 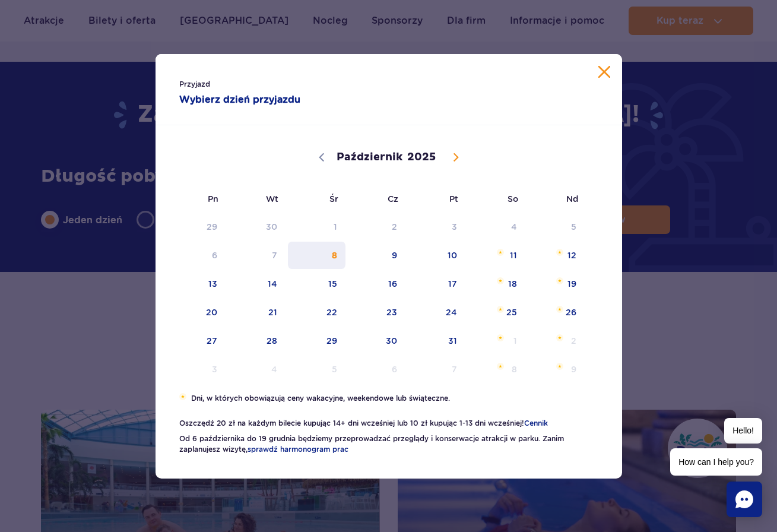 What do you see at coordinates (272, 99) in the screenshot?
I see `strong: Wybierz dzień przyjazdu` at bounding box center [272, 99].